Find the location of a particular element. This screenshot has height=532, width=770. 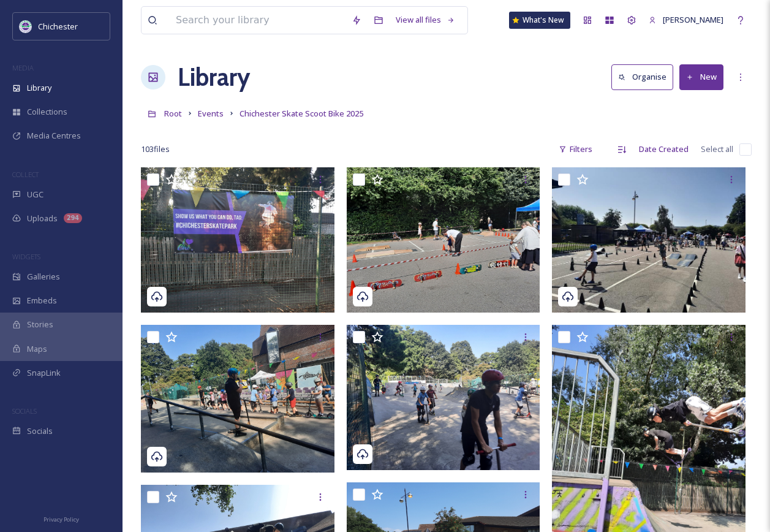

span: Library is located at coordinates (39, 88).